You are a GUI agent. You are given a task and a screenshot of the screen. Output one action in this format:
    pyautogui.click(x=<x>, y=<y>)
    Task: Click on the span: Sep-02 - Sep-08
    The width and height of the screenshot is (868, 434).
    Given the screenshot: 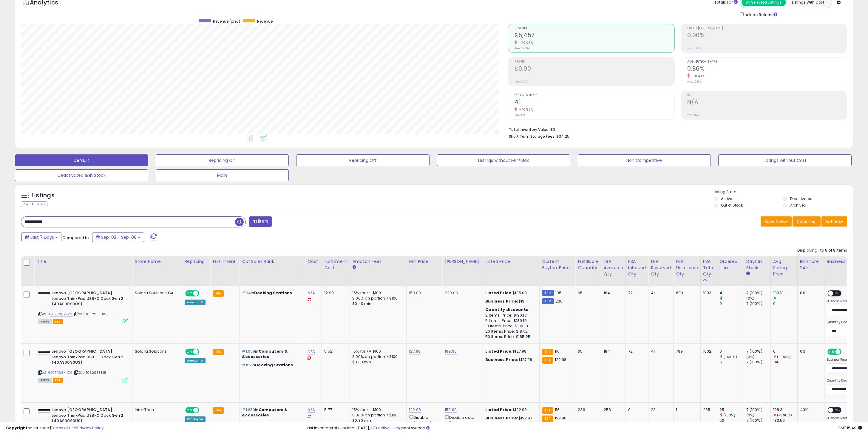 What is the action you would take?
    pyautogui.click(x=119, y=237)
    